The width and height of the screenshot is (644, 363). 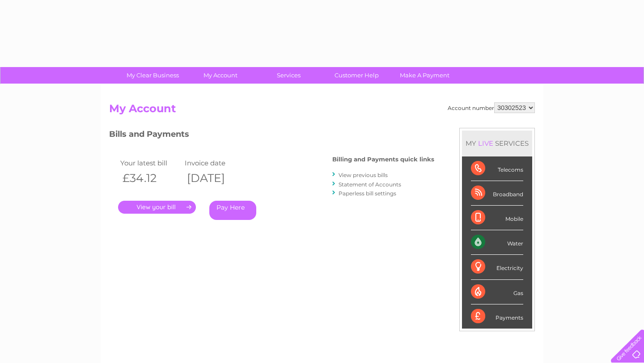 What do you see at coordinates (497, 168) in the screenshot?
I see `div: Telecoms` at bounding box center [497, 168].